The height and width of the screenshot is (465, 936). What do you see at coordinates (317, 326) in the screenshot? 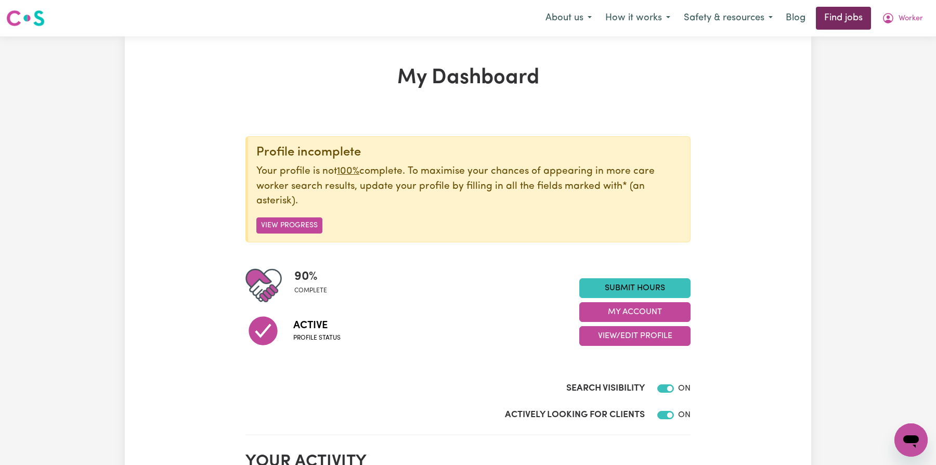
I see `span: Active` at bounding box center [317, 326].